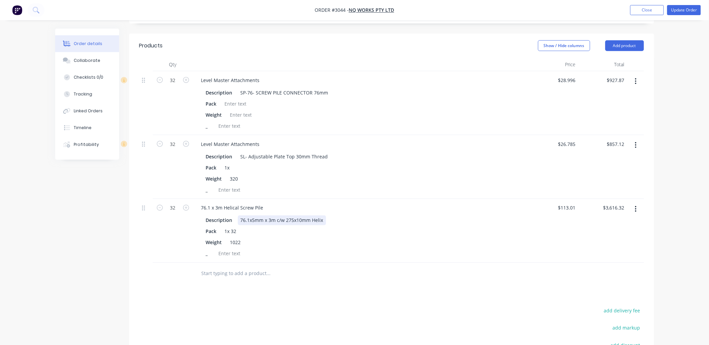 The width and height of the screenshot is (709, 345). I want to click on div: 76.1x5mm x 3m c/w 275x10mm Helix, so click(282, 220).